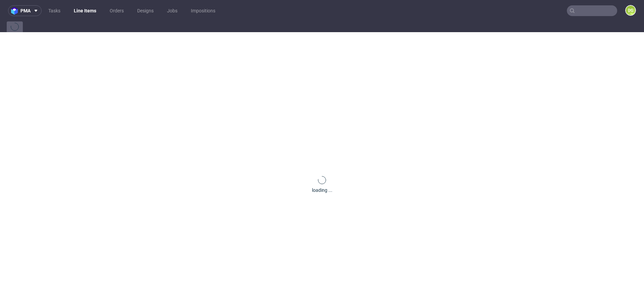 Image resolution: width=644 pixels, height=305 pixels. Describe the element at coordinates (322, 190) in the screenshot. I see `div: loading ...` at that location.